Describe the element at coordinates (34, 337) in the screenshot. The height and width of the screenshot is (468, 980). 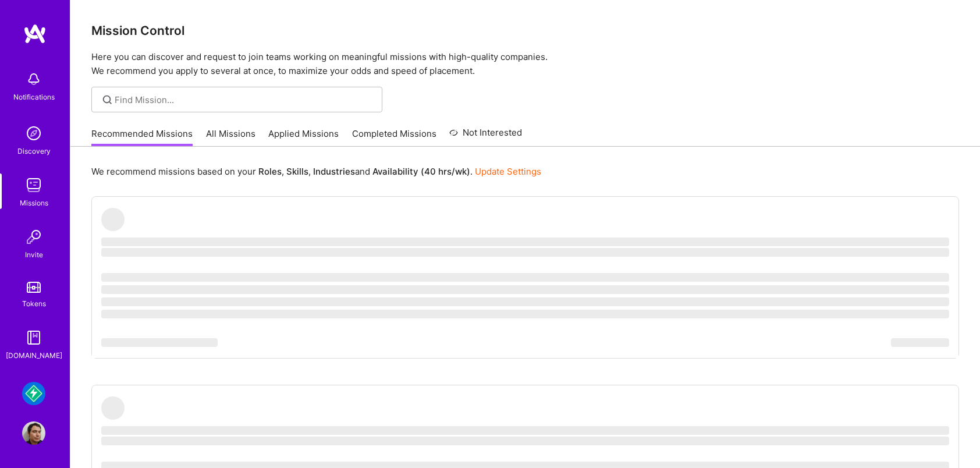
I see `img: guide book` at that location.